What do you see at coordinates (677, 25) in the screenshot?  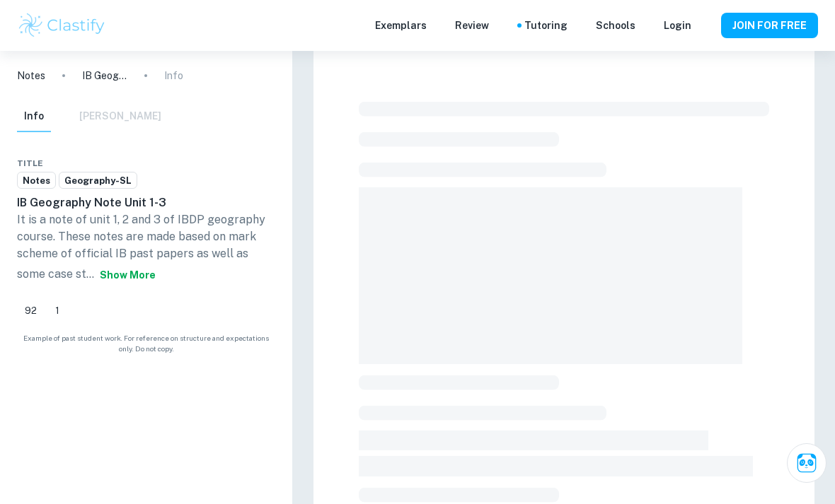 I see `a: Login` at bounding box center [677, 25].